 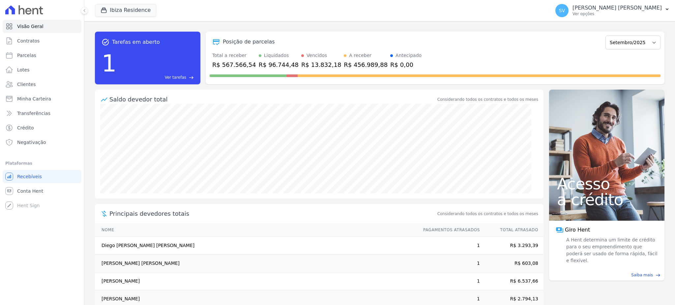 What do you see at coordinates (30, 26) in the screenshot?
I see `span: Visão Geral` at bounding box center [30, 26].